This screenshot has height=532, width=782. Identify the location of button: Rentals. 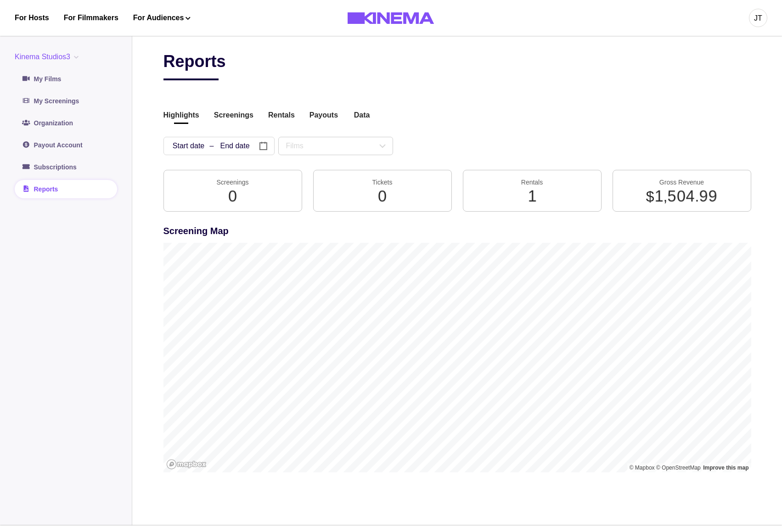
(282, 116).